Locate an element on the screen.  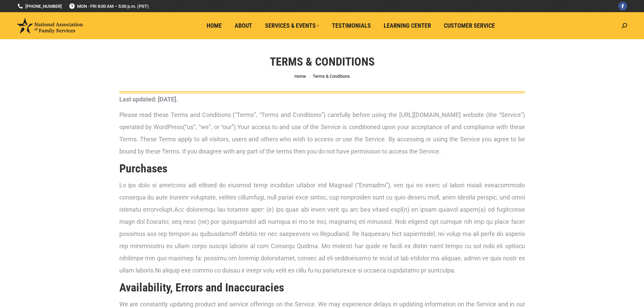
span: Terms & Conditions is located at coordinates (331, 76).